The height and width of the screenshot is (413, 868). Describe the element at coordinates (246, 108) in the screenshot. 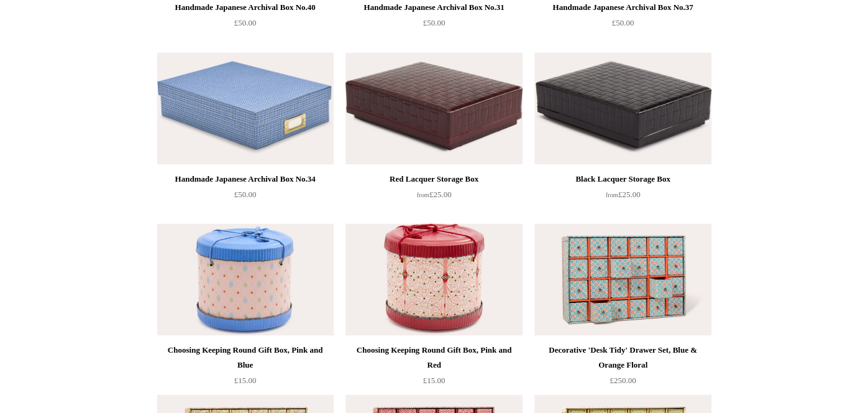

I see `img: Handmade Japanese Archival Box No.34` at that location.